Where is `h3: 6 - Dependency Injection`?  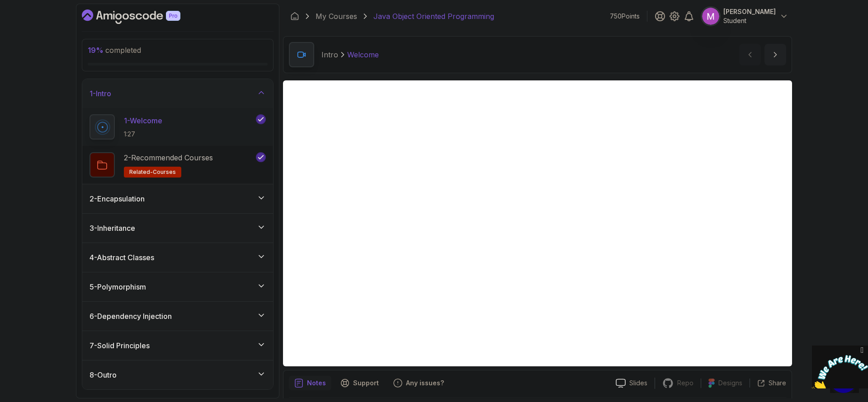
h3: 6 - Dependency Injection is located at coordinates (131, 316).